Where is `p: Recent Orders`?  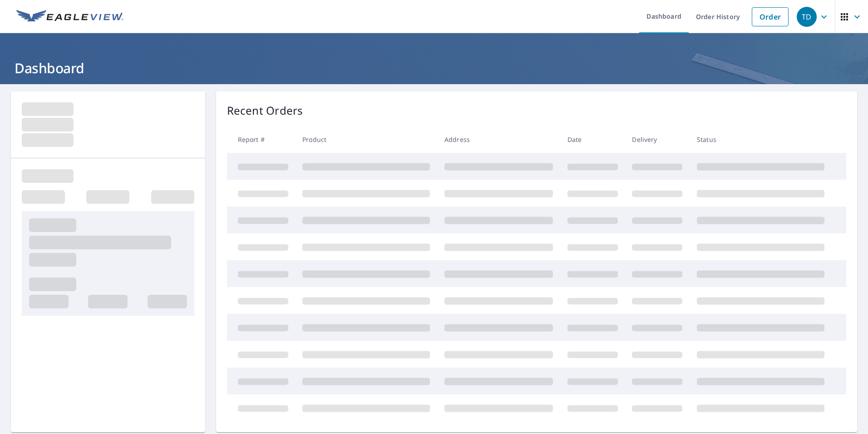 p: Recent Orders is located at coordinates (266, 110).